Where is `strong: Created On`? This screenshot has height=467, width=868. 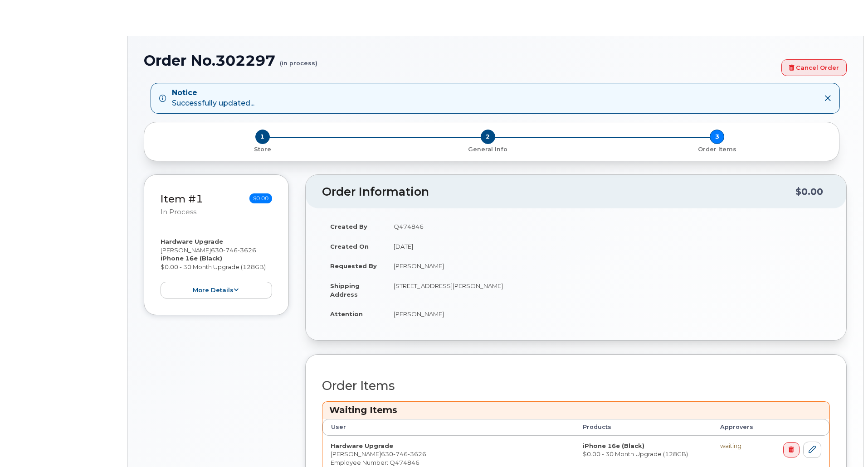
strong: Created On is located at coordinates (349, 246).